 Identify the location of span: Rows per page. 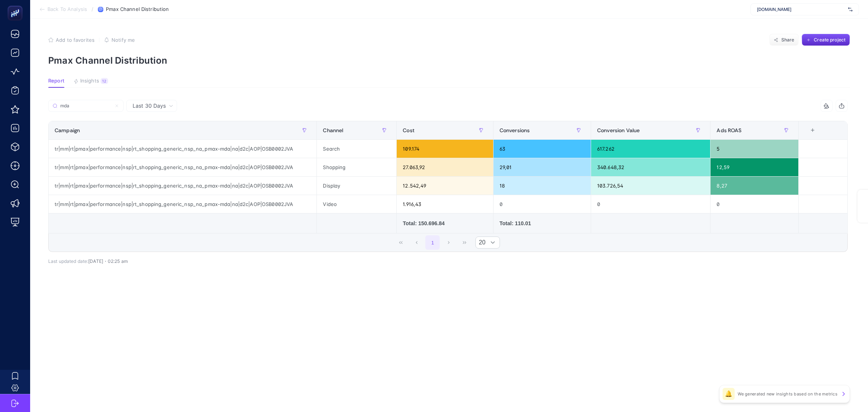
(481, 242).